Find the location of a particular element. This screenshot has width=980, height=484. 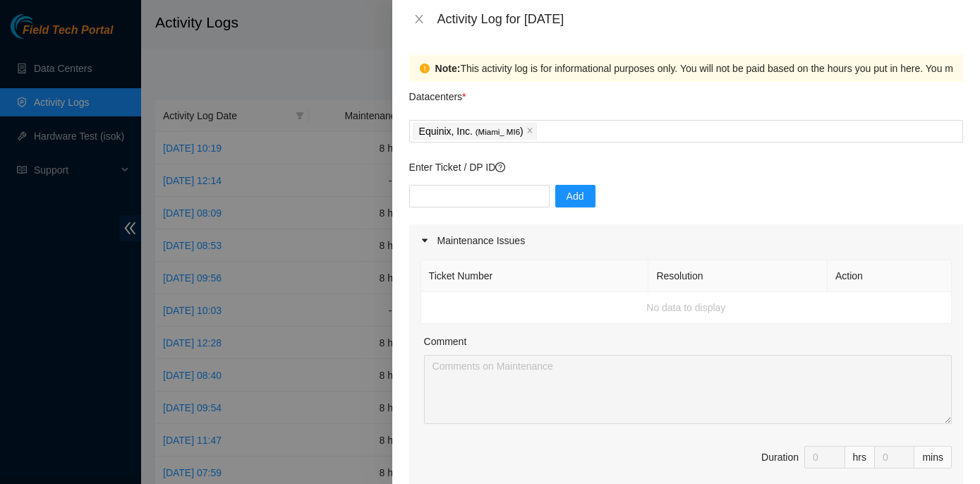

textarea: Comment is located at coordinates (688, 390).